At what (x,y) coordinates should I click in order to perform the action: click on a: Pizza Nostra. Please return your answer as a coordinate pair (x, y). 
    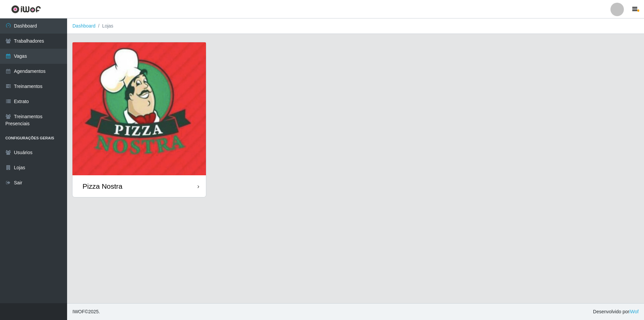
    Looking at the image, I should click on (139, 120).